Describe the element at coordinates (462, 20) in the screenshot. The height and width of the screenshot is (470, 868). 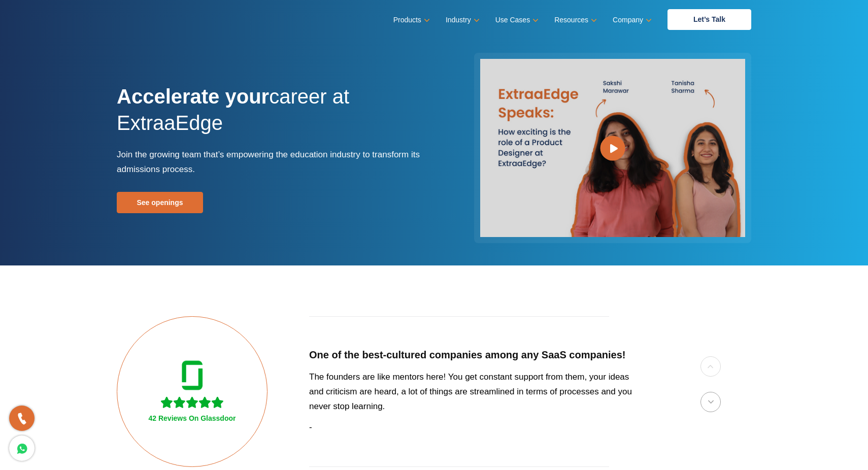
I see `a: Industry` at that location.